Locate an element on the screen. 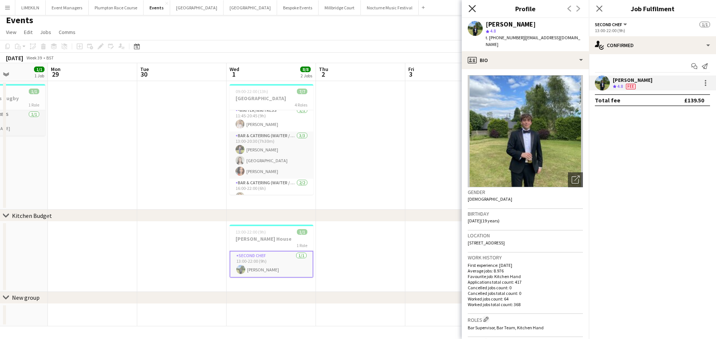  h3: Gender is located at coordinates (525, 192).